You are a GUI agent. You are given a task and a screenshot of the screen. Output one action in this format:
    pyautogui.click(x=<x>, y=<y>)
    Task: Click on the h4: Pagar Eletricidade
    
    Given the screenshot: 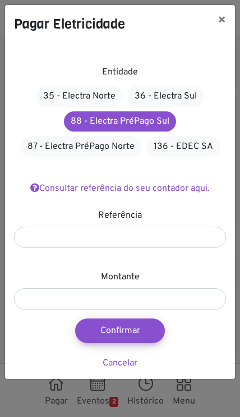 What is the action you would take?
    pyautogui.click(x=69, y=24)
    